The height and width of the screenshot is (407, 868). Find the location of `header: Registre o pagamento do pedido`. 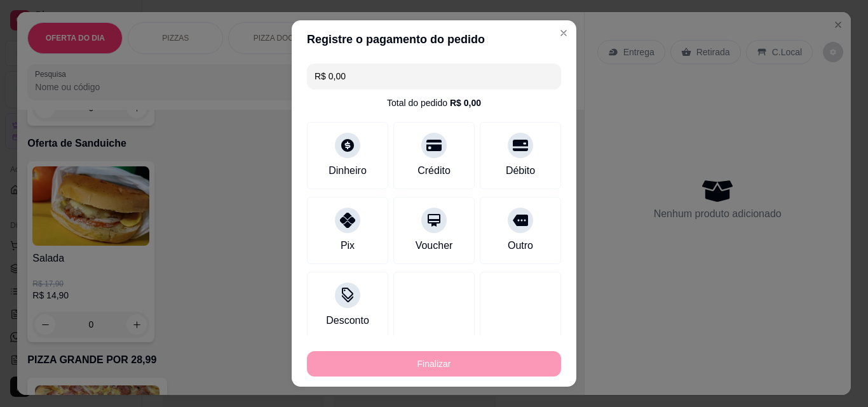

header: Registre o pagamento do pedido is located at coordinates (434, 39).